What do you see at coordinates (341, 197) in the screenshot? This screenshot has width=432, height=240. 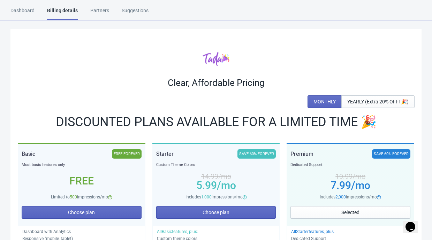 I see `span: 2,000` at bounding box center [341, 197].